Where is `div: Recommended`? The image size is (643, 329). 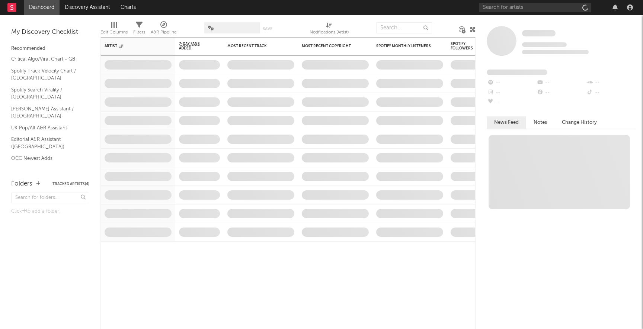
div: Recommended is located at coordinates (50, 49).